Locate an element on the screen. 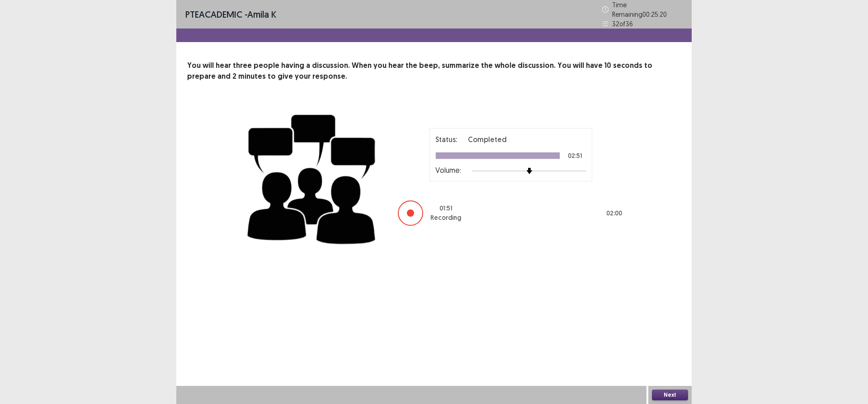 The width and height of the screenshot is (868, 404). p: Volume: is located at coordinates (448, 170).